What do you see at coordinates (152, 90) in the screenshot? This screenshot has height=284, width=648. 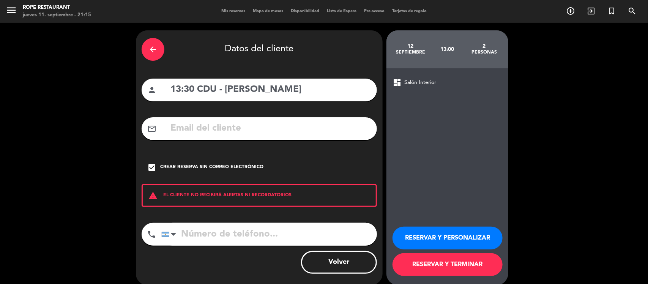 I see `i: person` at bounding box center [152, 90].